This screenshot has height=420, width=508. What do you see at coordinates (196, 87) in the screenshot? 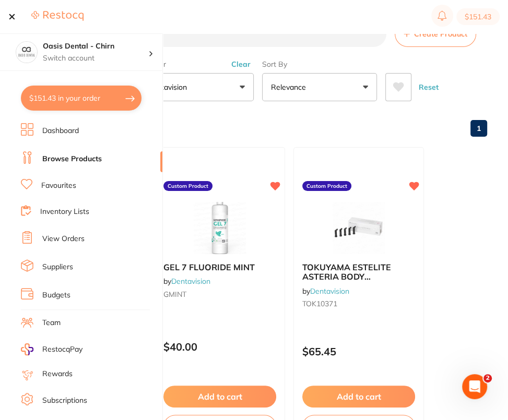
I see `button: Dentavision` at bounding box center [196, 87].